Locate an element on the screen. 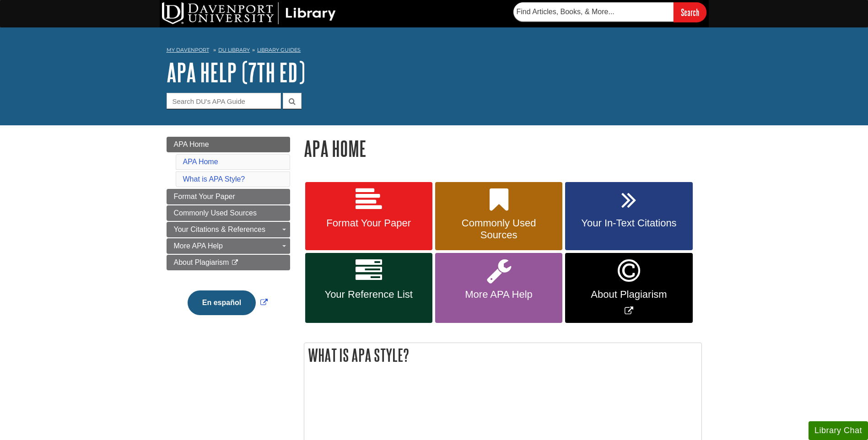 The width and height of the screenshot is (868, 440). a: My Davenport is located at coordinates (187, 49).